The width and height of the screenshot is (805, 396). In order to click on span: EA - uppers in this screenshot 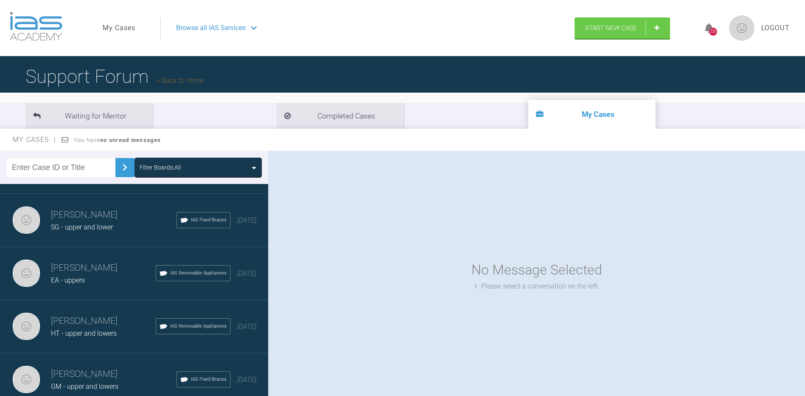, I will do `click(68, 280)`.